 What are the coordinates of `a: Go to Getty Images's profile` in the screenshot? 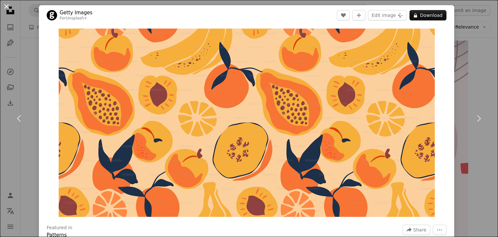 It's located at (52, 15).